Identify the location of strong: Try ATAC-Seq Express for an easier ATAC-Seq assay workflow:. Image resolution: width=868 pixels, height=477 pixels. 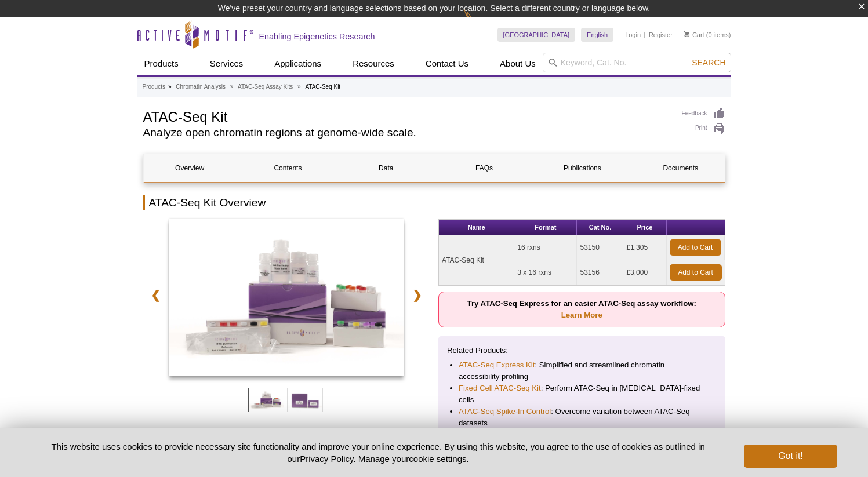
(582, 309).